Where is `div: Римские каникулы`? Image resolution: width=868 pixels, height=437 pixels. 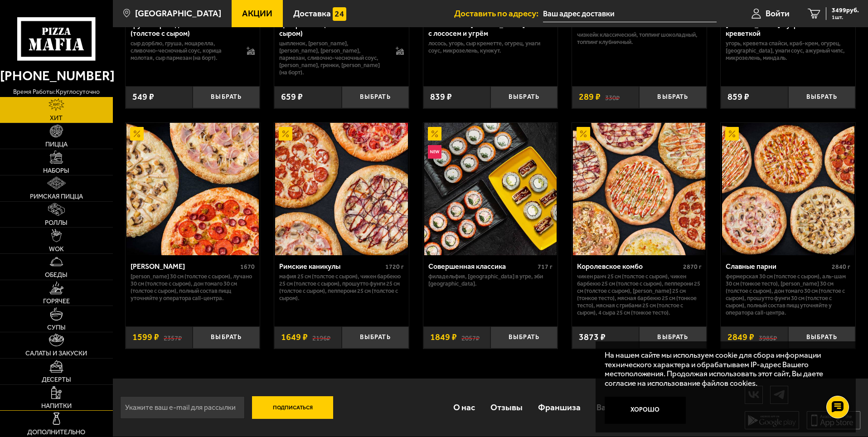
div: Римские каникулы is located at coordinates (331, 266).